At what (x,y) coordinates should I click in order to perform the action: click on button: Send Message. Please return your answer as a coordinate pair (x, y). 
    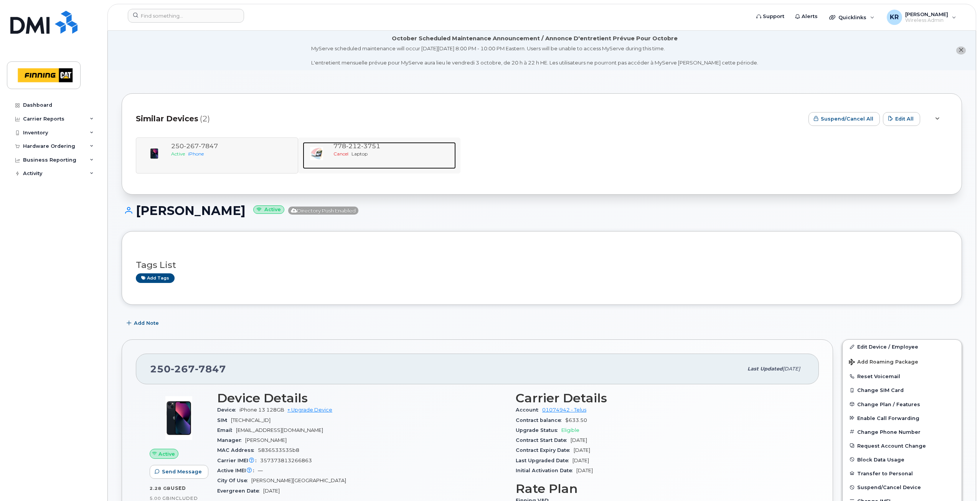
    Looking at the image, I should click on (179, 472).